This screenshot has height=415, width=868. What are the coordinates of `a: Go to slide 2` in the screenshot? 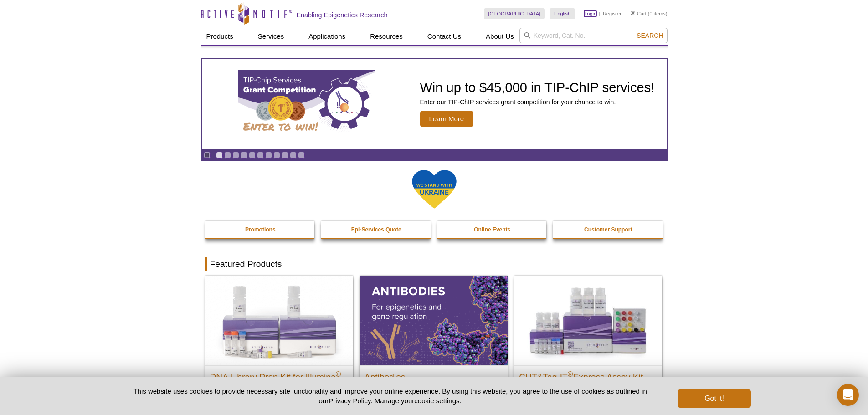 It's located at (227, 155).